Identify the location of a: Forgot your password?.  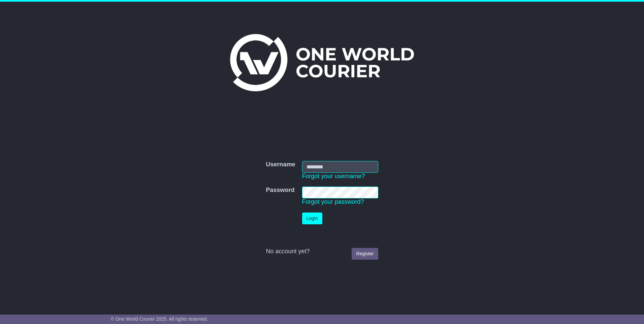
(333, 202).